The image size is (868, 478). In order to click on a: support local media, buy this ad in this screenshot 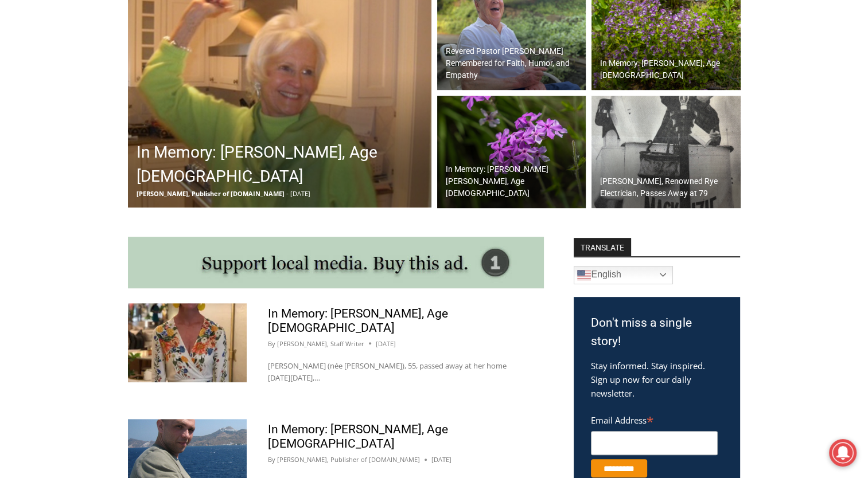, I will do `click(335, 263)`.